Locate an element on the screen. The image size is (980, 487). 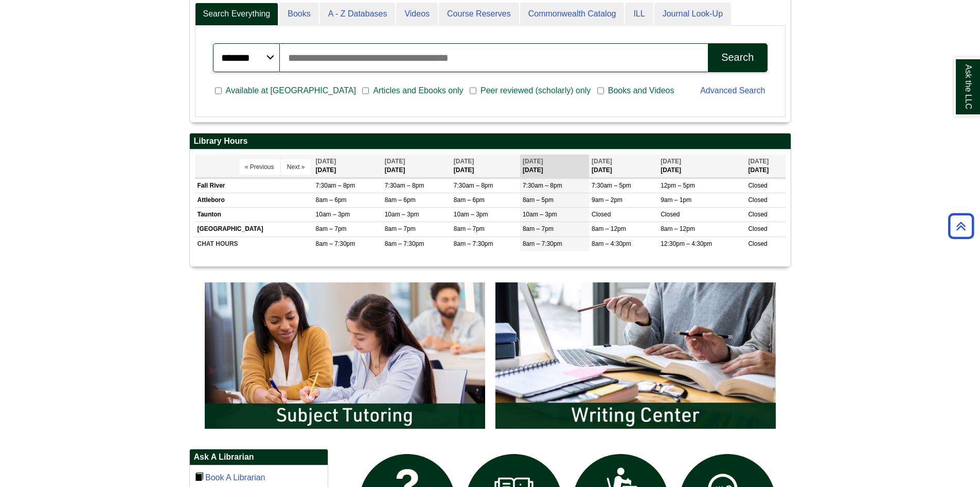
a: Search Everything is located at coordinates (236, 14).